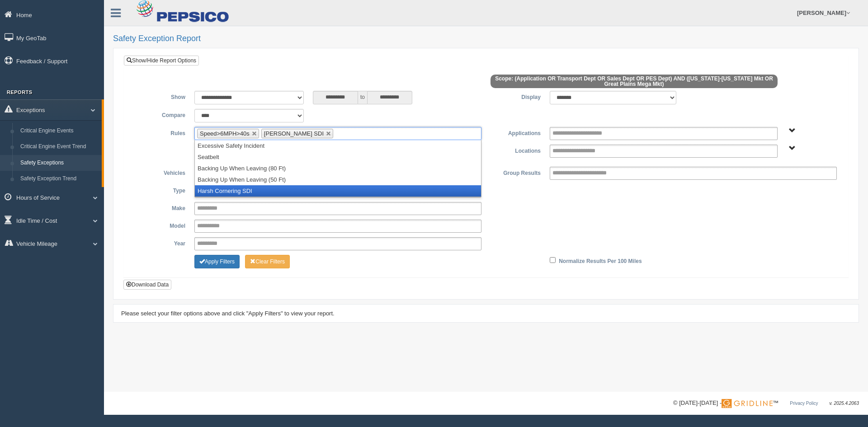 The height and width of the screenshot is (427, 868). I want to click on label: Type, so click(160, 190).